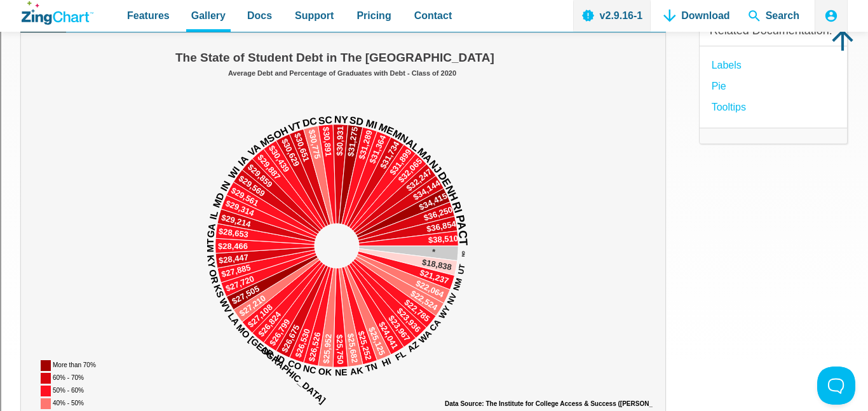  What do you see at coordinates (434, 36) in the screenshot?
I see `div: Sort A > Z` at bounding box center [434, 36].